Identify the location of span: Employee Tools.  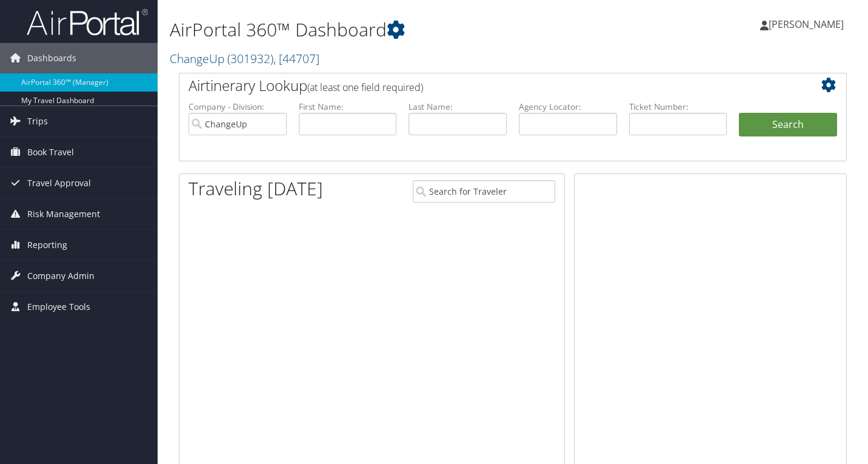
(59, 307).